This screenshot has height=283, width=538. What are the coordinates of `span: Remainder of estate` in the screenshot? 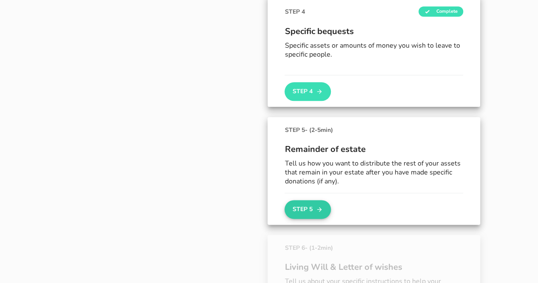 It's located at (374, 149).